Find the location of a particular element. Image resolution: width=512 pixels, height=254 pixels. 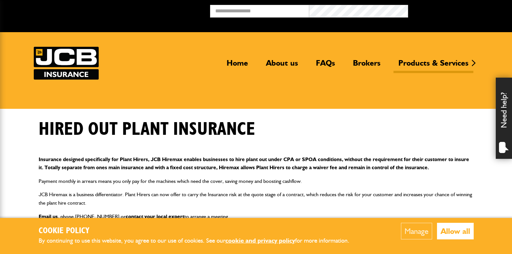

h1: Hired out plant insurance is located at coordinates (147, 129).